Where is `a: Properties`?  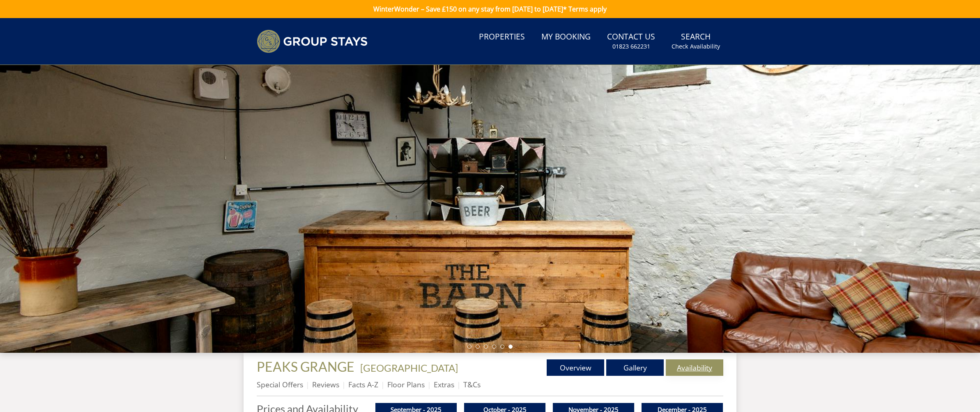
a: Properties is located at coordinates (502, 37).